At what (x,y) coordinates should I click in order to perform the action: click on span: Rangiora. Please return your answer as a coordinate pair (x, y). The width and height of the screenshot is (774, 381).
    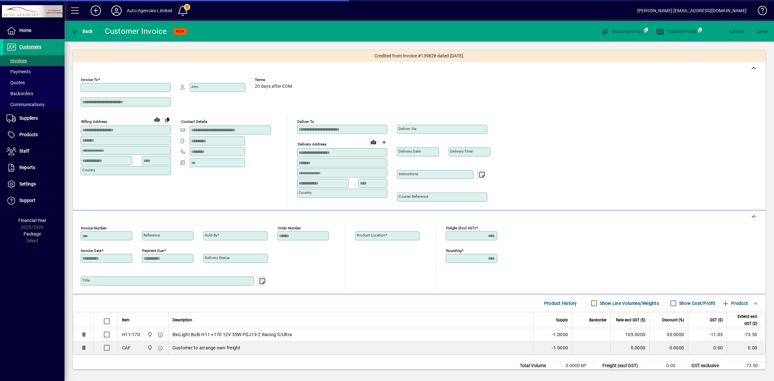
    Looking at the image, I should click on (149, 348).